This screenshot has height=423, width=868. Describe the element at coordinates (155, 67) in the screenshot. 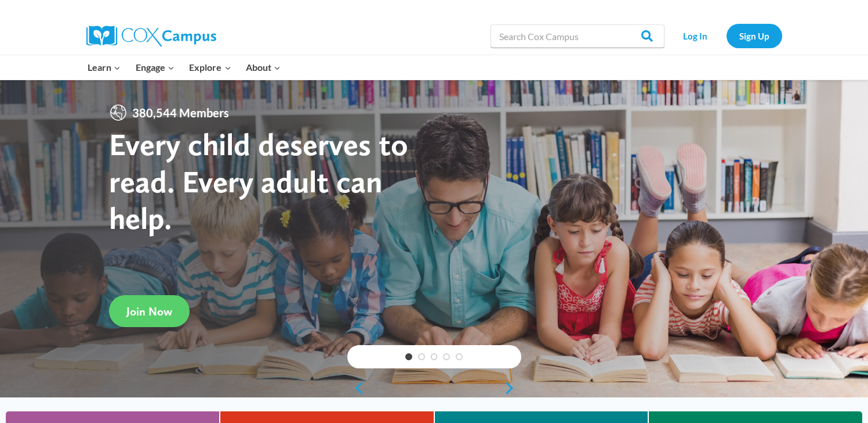

I see `span: Engage` at that location.